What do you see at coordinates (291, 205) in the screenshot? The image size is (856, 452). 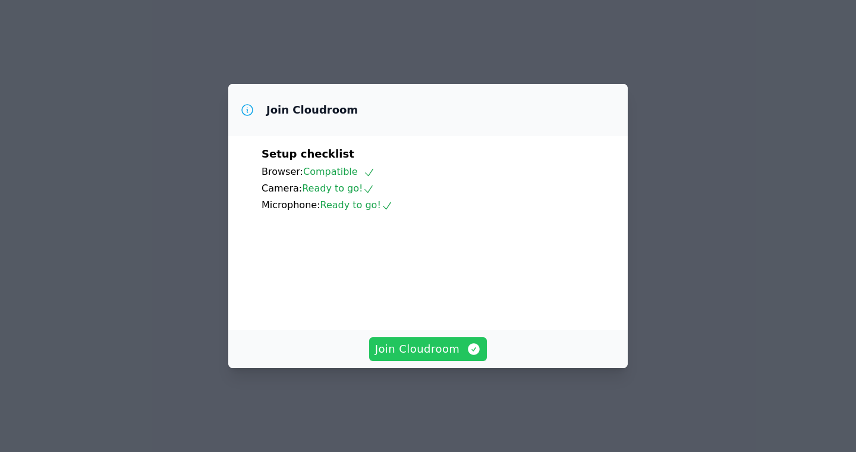 I see `span: Microphone:` at bounding box center [291, 205].